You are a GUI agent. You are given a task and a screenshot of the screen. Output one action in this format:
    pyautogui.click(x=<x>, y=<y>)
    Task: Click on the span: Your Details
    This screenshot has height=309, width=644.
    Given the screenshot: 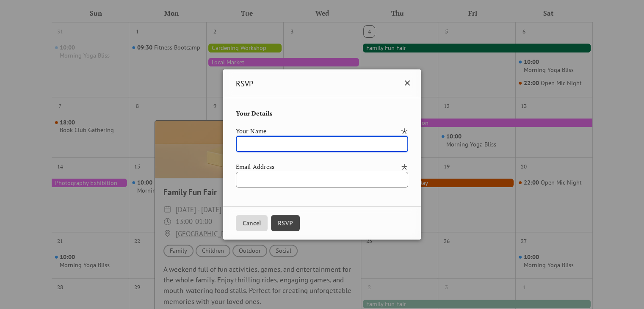 What is the action you would take?
    pyautogui.click(x=254, y=114)
    